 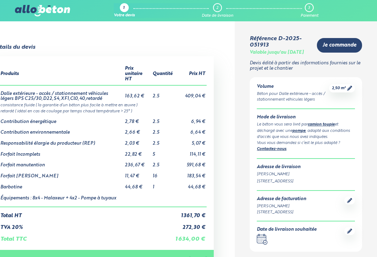 What do you see at coordinates (322, 125) in the screenshot?
I see `a: camion toupie` at bounding box center [322, 125].